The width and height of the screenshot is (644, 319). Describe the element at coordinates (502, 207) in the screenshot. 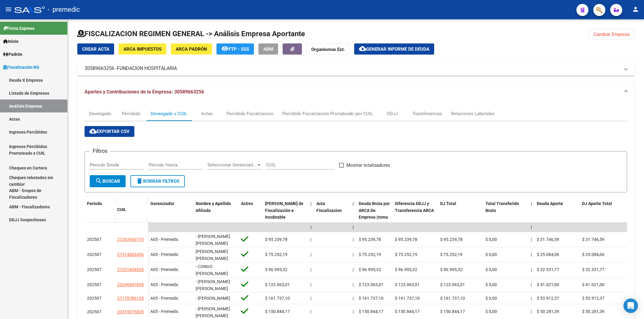

I see `span: Total Transferido Bruto` at that location.